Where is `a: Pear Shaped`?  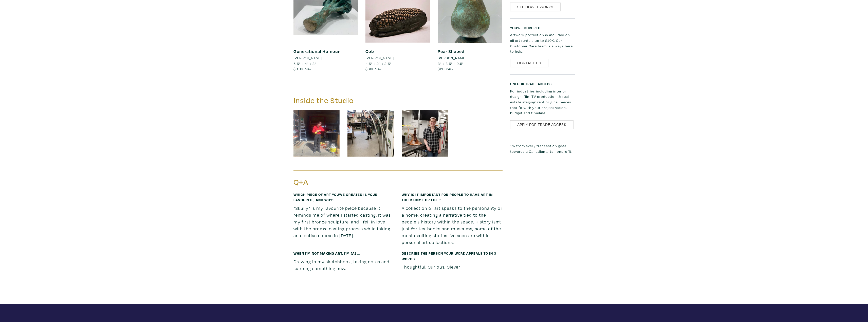 a: Pear Shaped is located at coordinates (451, 51).